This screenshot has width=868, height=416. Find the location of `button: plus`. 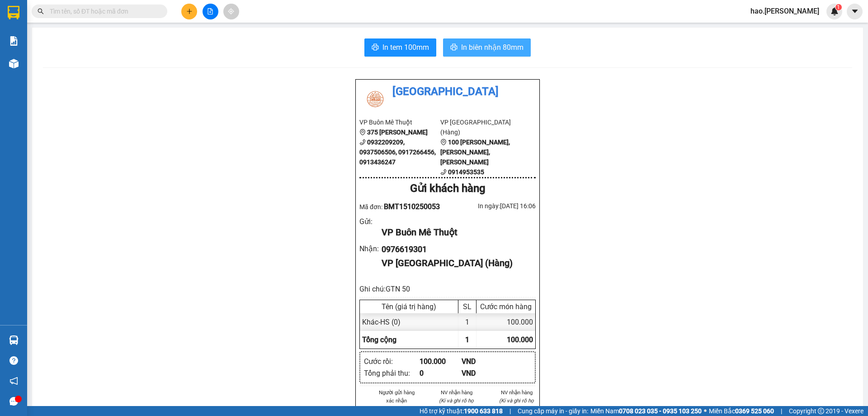

button: plus is located at coordinates (189, 12).